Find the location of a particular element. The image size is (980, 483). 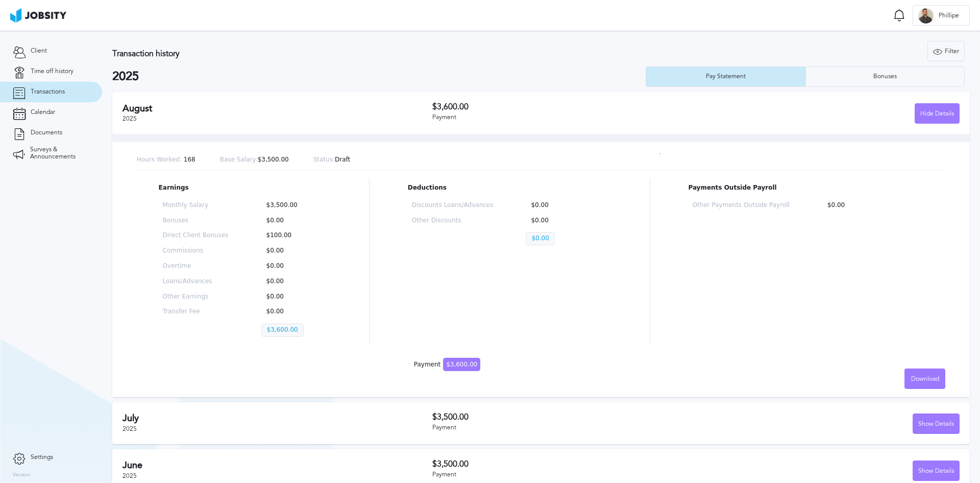

img: ab4bad089aa723f57921c736e9817d99.png is located at coordinates (38, 16).